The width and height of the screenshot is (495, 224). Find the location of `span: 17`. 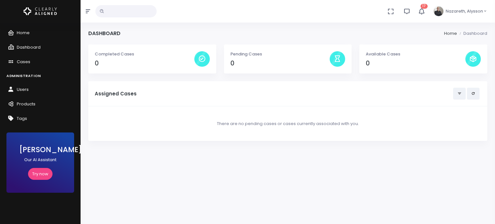

span: 17 is located at coordinates (424, 6).